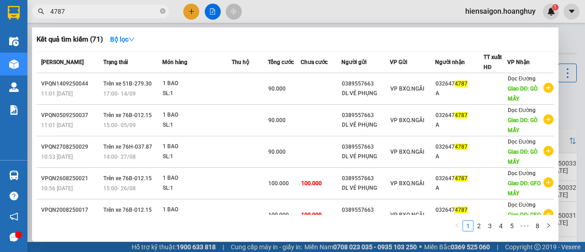 The height and width of the screenshot is (252, 585). Describe the element at coordinates (132, 39) in the screenshot. I see `span: down` at that location.